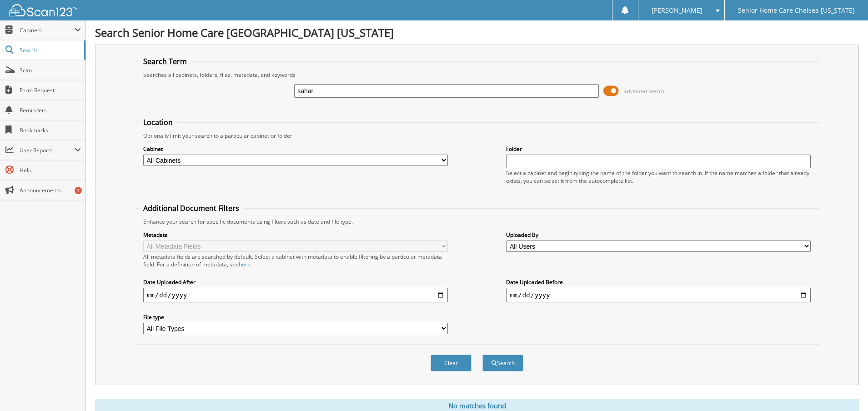  Describe the element at coordinates (244, 264) in the screenshot. I see `a: here` at that location.